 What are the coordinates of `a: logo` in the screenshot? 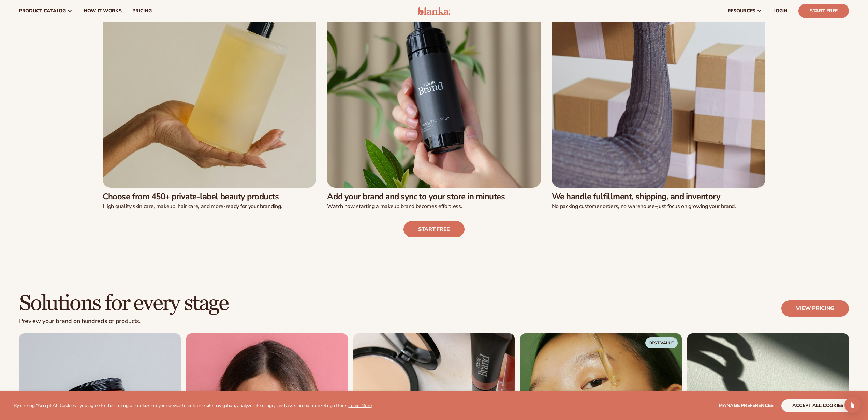 It's located at (434, 11).